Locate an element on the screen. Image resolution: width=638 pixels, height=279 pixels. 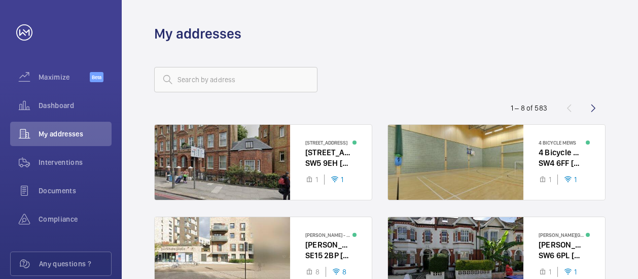
span: My addresses is located at coordinates (75, 134).